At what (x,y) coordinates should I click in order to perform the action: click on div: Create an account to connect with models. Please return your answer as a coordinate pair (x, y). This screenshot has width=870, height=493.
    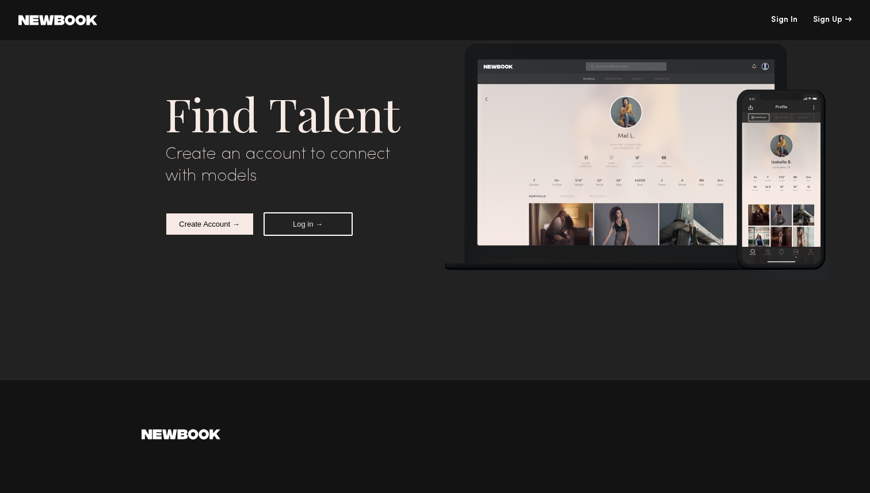
    Looking at the image, I should click on (296, 165).